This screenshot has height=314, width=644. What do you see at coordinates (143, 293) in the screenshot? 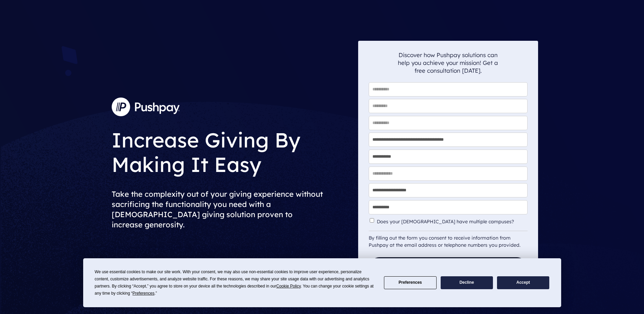
I see `span: Preferences` at bounding box center [143, 293].